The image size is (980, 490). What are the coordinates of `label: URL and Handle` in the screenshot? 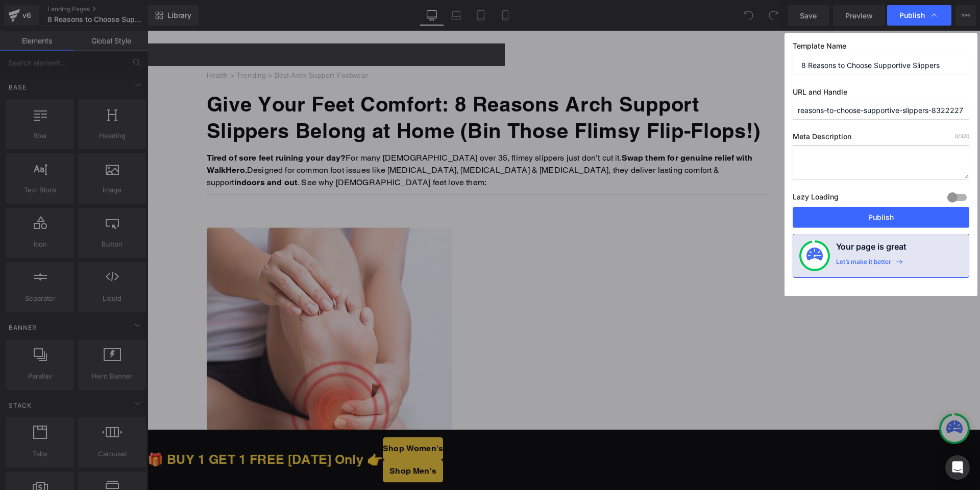 It's located at (881, 94).